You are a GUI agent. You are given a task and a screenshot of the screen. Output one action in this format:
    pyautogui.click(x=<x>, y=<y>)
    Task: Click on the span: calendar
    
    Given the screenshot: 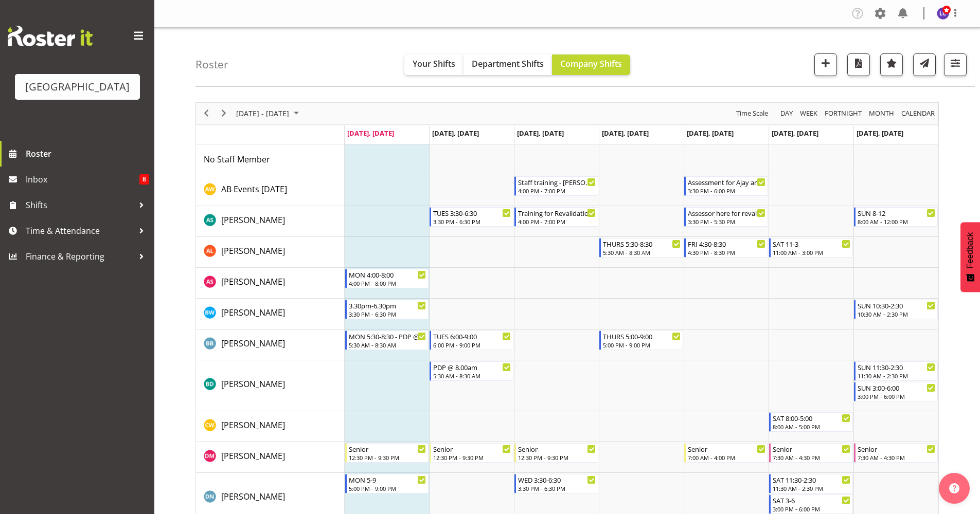 What is the action you would take?
    pyautogui.click(x=917, y=113)
    